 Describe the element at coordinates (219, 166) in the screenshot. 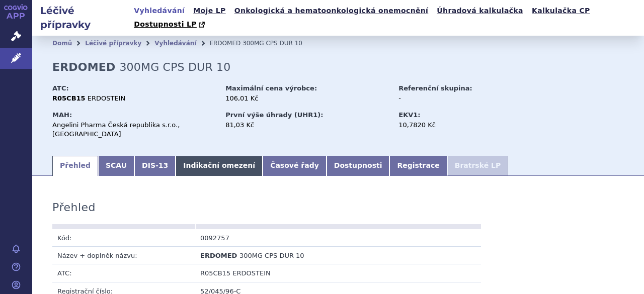

I see `a: Indikační omezení` at that location.